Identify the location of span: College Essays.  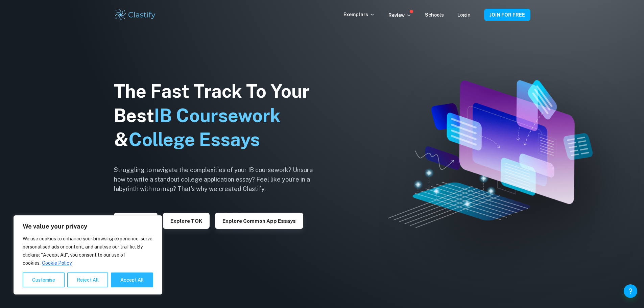
(194, 140).